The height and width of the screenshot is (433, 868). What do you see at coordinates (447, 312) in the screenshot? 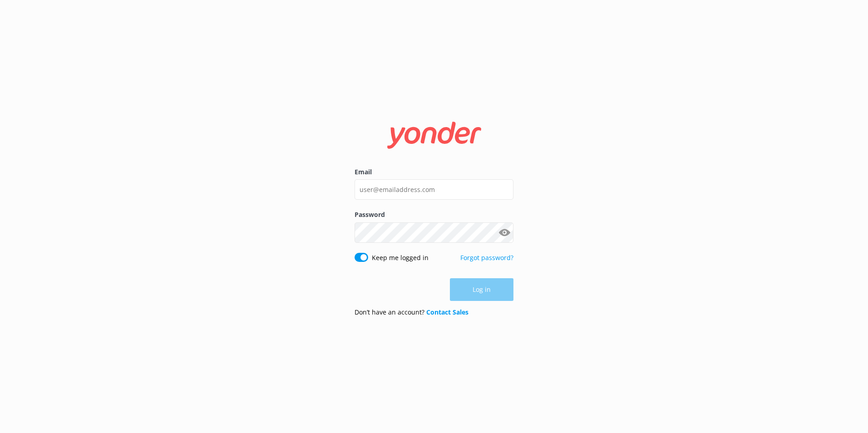
I see `a: Contact Sales` at bounding box center [447, 312].